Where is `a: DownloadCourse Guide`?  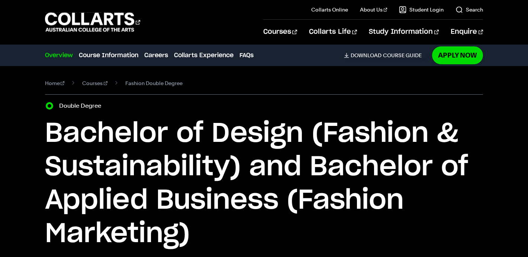
a: DownloadCourse Guide is located at coordinates (386, 55).